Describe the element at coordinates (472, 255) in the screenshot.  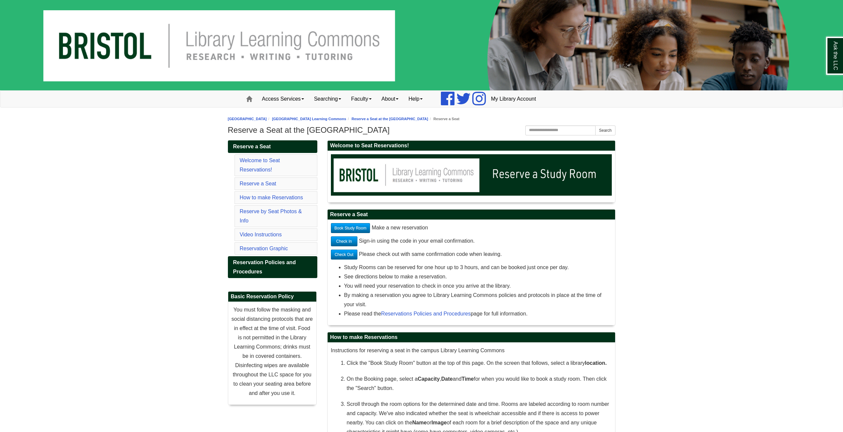
I see `p: Please check out with same confirmation code when leaving.` at that location.